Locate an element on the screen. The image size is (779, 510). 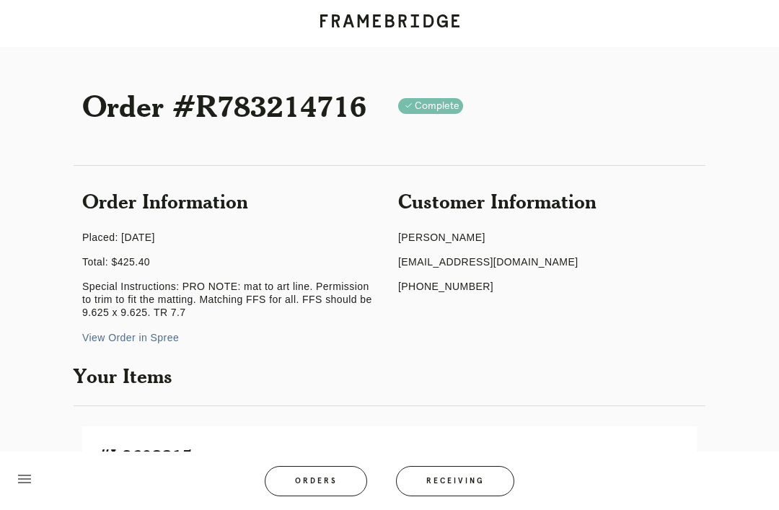
h2: Order Information is located at coordinates (232, 201).